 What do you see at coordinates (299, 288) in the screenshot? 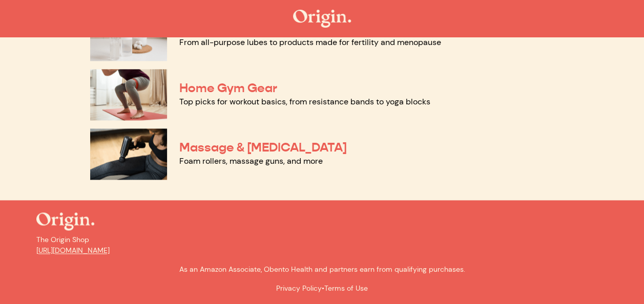
I see `a: Privacy Policy` at bounding box center [299, 288].